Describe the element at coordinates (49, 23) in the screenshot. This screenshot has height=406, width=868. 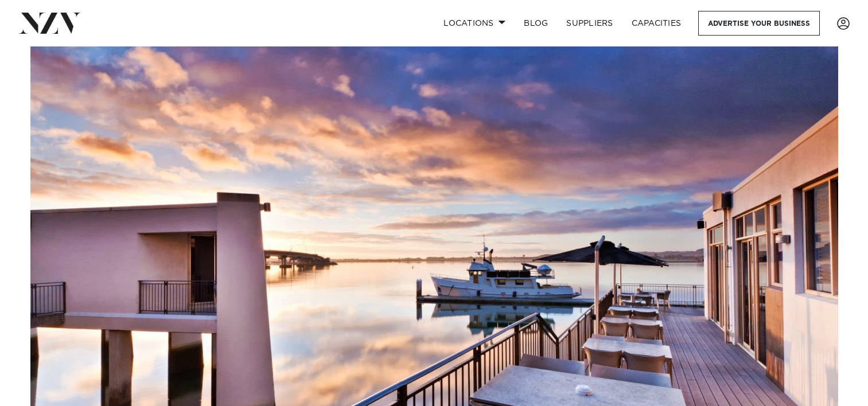
I see `img: nzv-logo.png` at that location.